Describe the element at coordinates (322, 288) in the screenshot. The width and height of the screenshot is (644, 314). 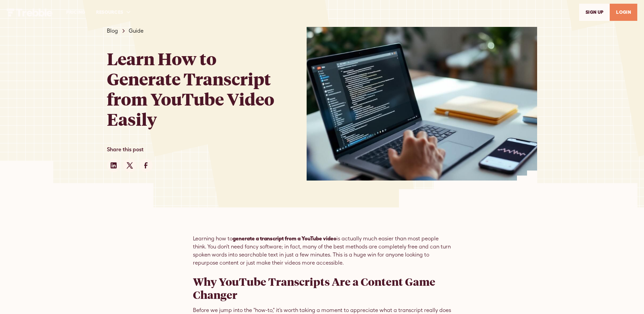
I see `h2: Why YouTube Transcripts Are a Content Game Changer` at that location.